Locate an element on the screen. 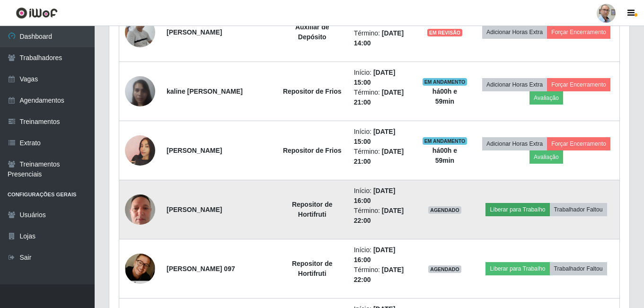  img: 1743609849878.jpeg is located at coordinates (140, 268).